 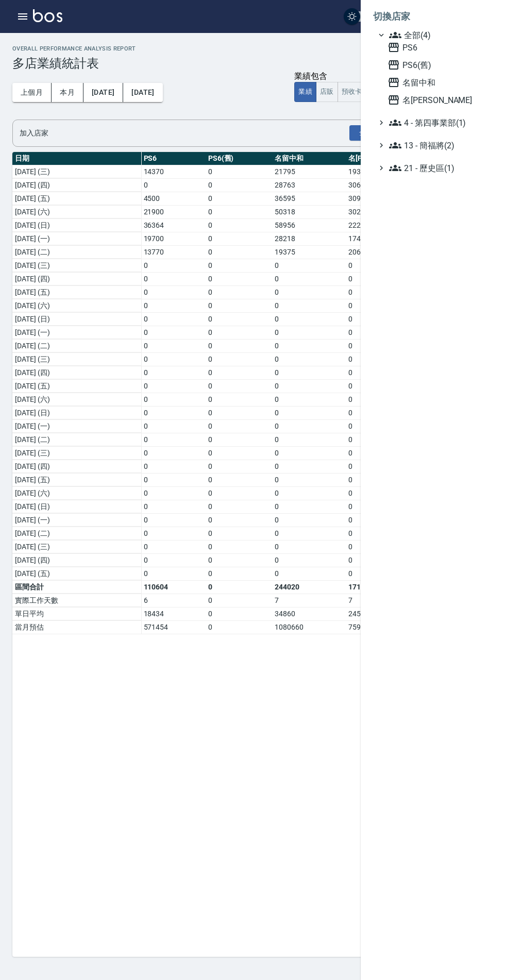 What do you see at coordinates (439, 35) in the screenshot?
I see `span: 全部(4)` at bounding box center [439, 35].